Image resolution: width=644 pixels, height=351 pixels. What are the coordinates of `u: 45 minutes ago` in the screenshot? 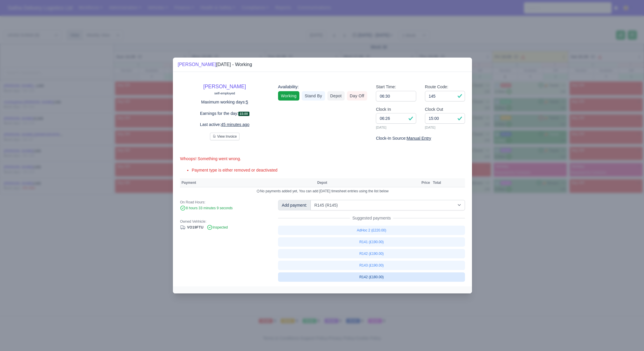 It's located at (235, 125).